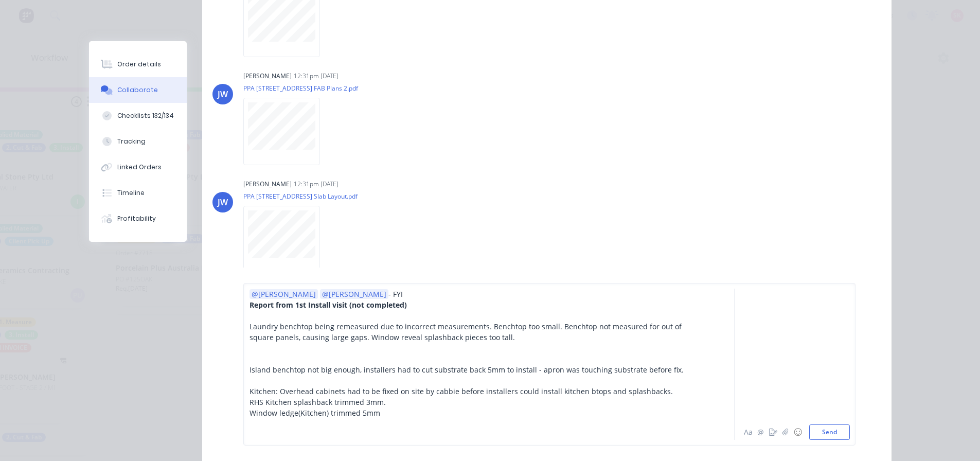 The width and height of the screenshot is (980, 461). Describe the element at coordinates (138, 193) in the screenshot. I see `button: Timeline` at that location.